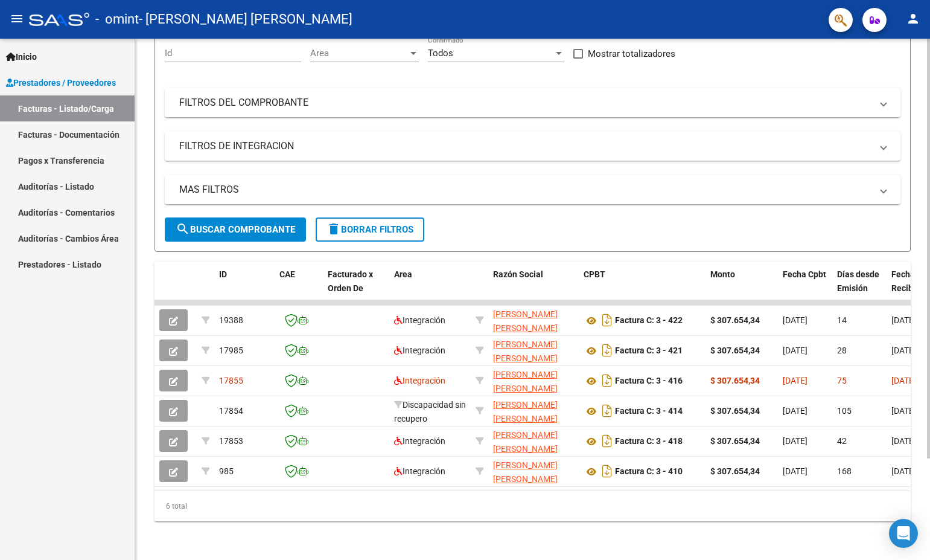  I want to click on span: 168, so click(845, 471).